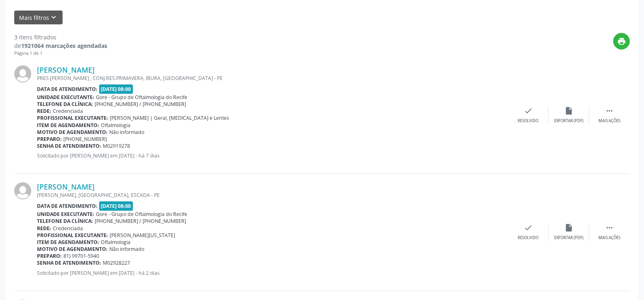 This screenshot has height=300, width=644. Describe the element at coordinates (61, 46) in the screenshot. I see `div: de` at that location.